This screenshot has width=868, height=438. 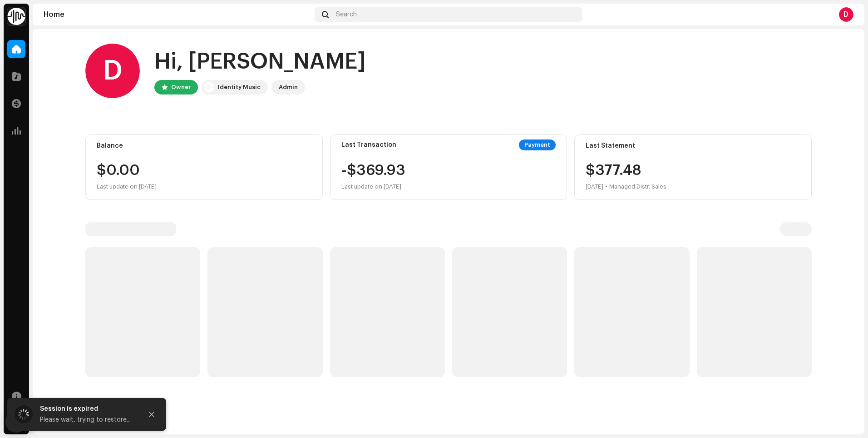 What do you see at coordinates (368, 145) in the screenshot?
I see `div: Last Transaction` at bounding box center [368, 145].